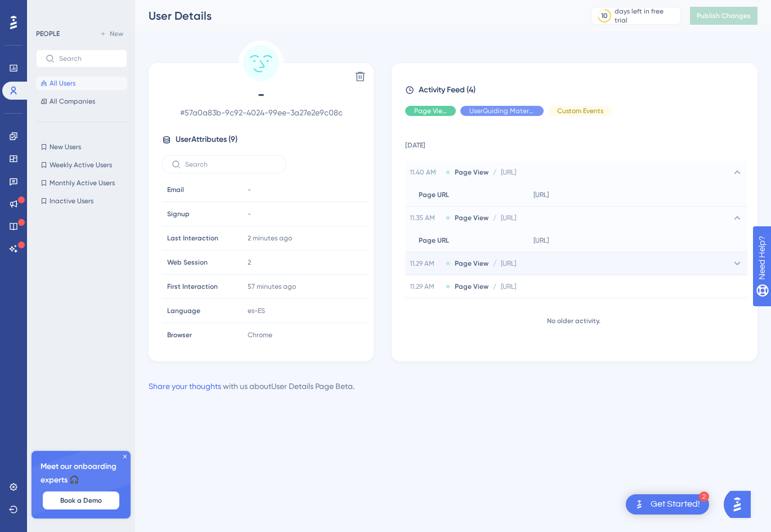 The width and height of the screenshot is (771, 532). What do you see at coordinates (82, 84) in the screenshot?
I see `button: All Users` at bounding box center [82, 84].